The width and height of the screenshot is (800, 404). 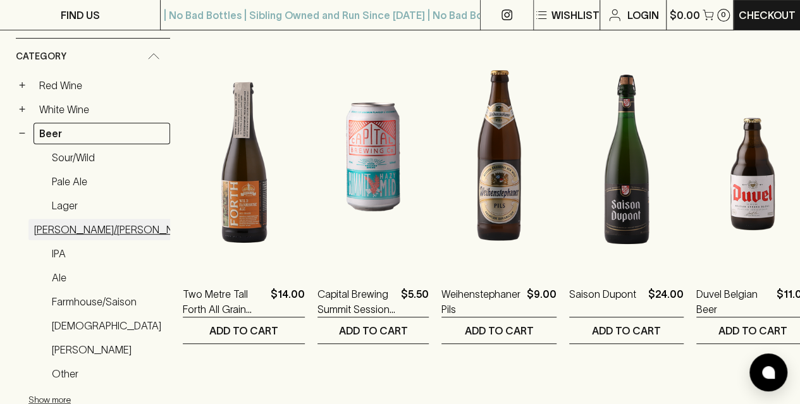 I want to click on p: Weihenstephaner Pils, so click(x=481, y=302).